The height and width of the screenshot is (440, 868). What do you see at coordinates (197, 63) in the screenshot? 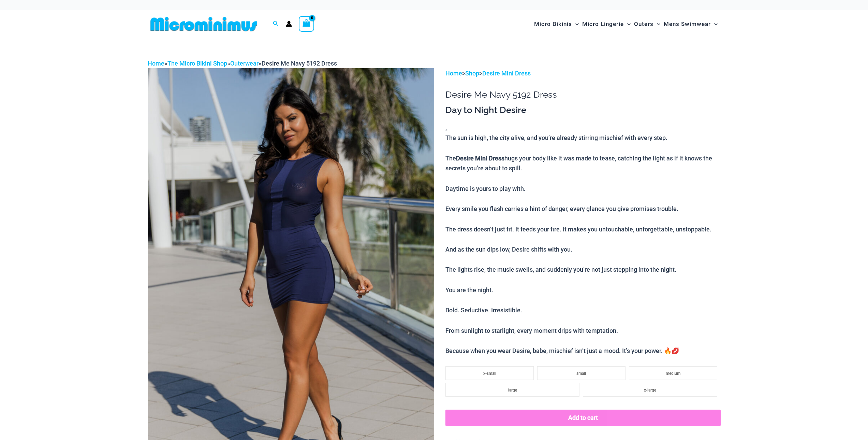
I see `a: The Micro Bikini Shop` at bounding box center [197, 63].